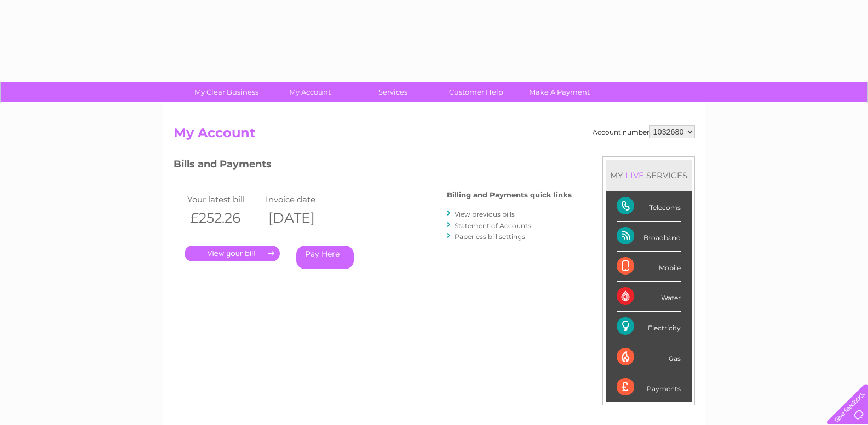  I want to click on div: Water, so click(649, 297).